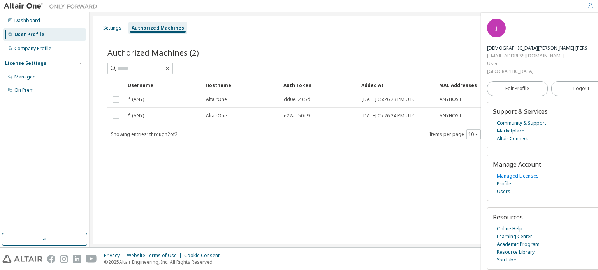 Image resolution: width=598 pixels, height=270 pixels. Describe the element at coordinates (518, 176) in the screenshot. I see `a: Managed Licenses` at that location.